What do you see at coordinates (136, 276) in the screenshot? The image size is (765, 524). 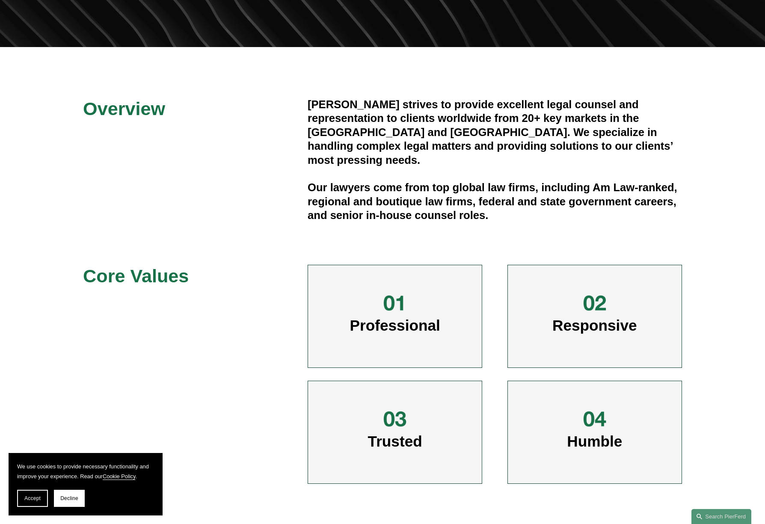 I see `span: Core Values` at bounding box center [136, 276].